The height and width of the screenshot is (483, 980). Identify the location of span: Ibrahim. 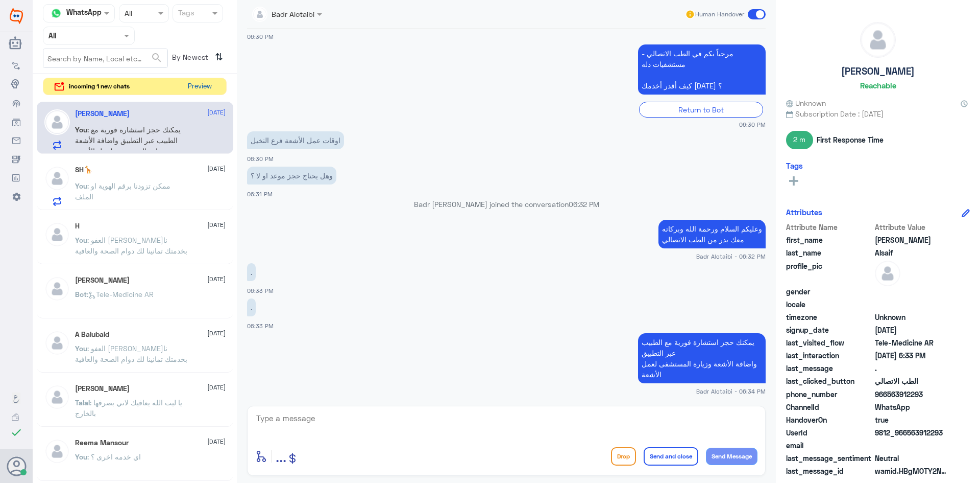
(912, 240).